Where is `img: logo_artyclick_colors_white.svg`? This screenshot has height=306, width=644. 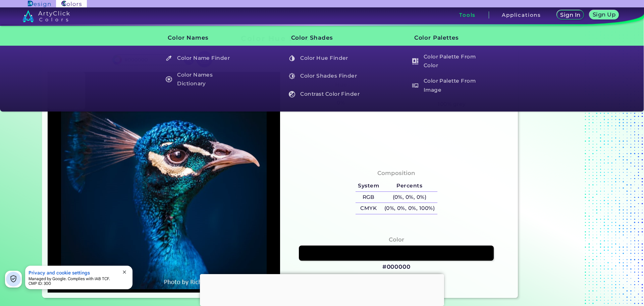 img: logo_artyclick_colors_white.svg is located at coordinates (46, 16).